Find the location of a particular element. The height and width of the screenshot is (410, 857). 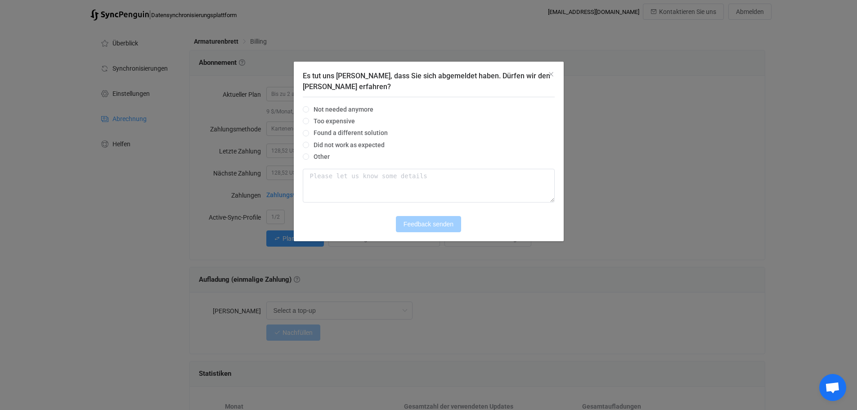

span: Not needed anymore is located at coordinates (341, 109).